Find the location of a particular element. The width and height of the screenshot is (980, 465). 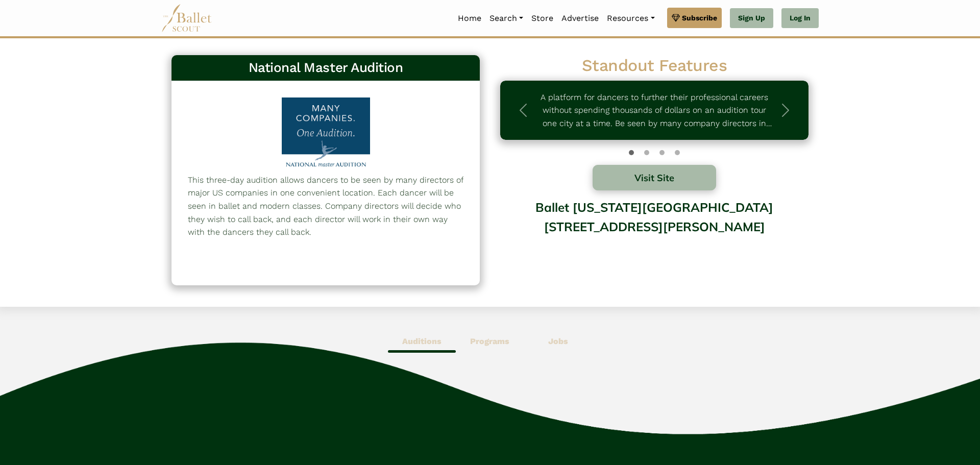

h3: National Master Audition is located at coordinates (326, 68).